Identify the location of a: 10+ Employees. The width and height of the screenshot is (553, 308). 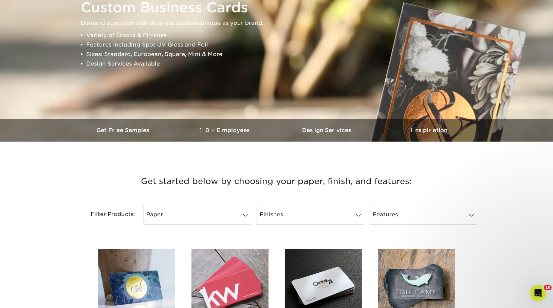
(226, 130).